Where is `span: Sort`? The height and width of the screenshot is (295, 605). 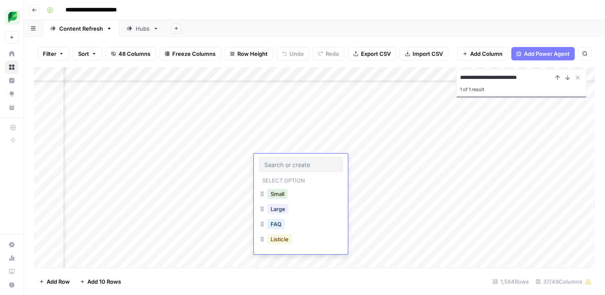
span: Sort is located at coordinates (84, 54).